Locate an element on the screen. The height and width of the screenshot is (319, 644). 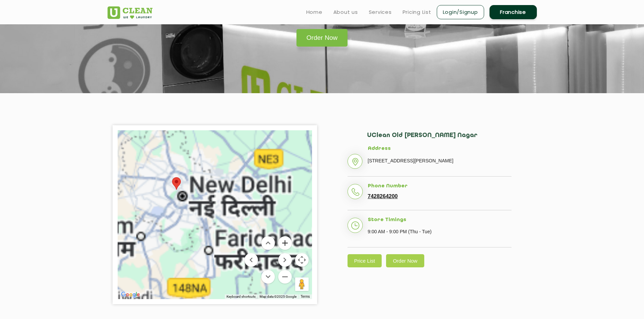
button: Move down is located at coordinates (268, 277).